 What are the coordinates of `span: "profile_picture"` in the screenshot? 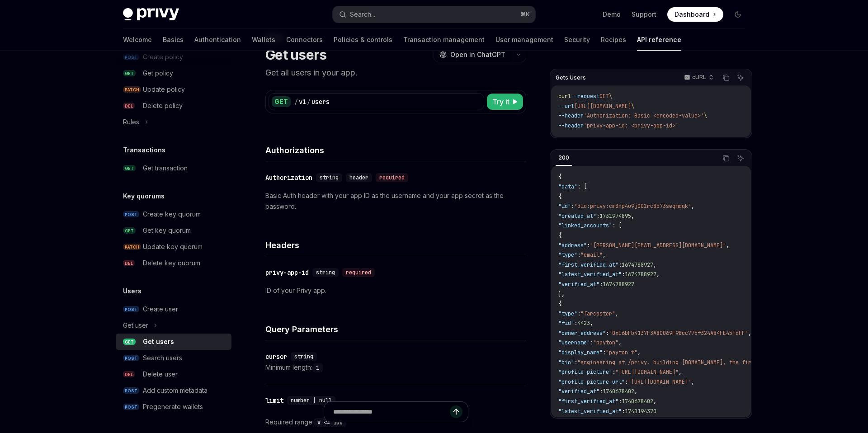 It's located at (585, 372).